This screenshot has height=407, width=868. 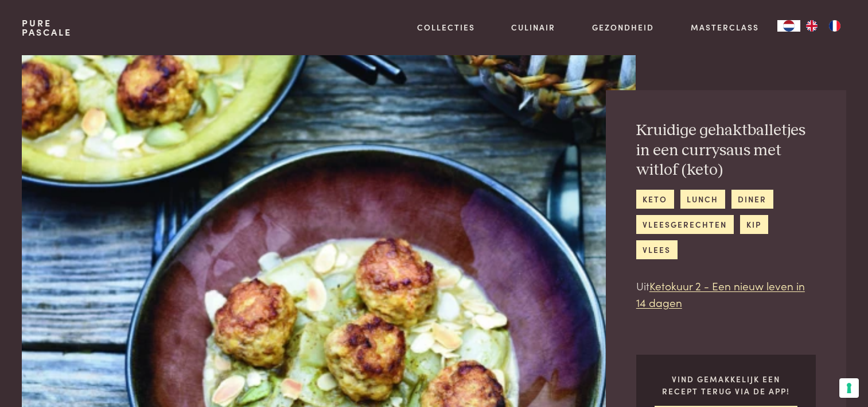 What do you see at coordinates (824, 26) in the screenshot?
I see `ul: Language list` at bounding box center [824, 26].